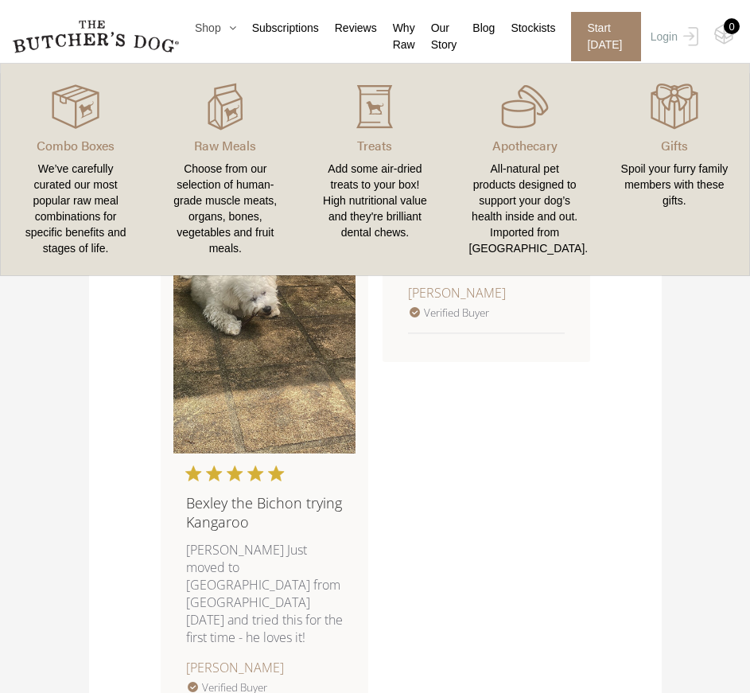  I want to click on div: Add some air-dried treats to your box! High nutritional value and they're brilliant dental chews., so click(375, 200).